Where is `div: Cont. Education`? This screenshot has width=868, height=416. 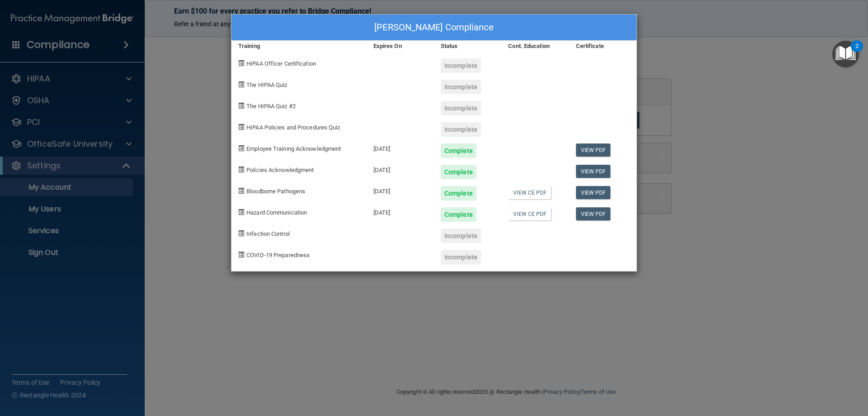 div: Cont. Education is located at coordinates (535, 46).